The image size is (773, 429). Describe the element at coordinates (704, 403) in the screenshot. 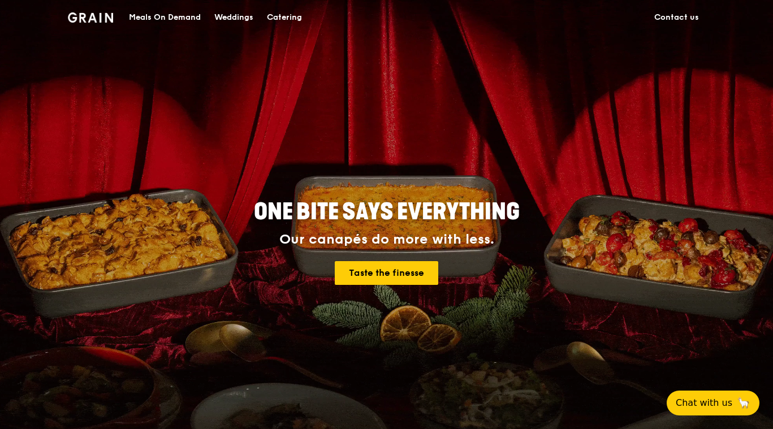

I see `span: Chat with us` at that location.